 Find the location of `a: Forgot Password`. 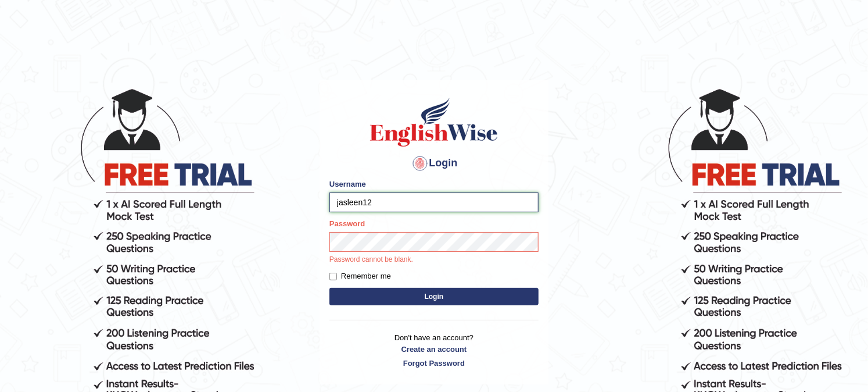

a: Forgot Password is located at coordinates (434, 363).